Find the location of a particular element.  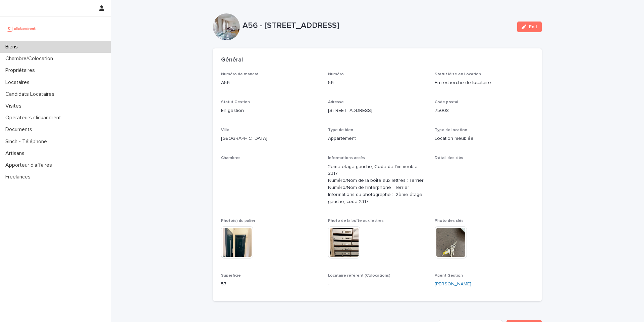

span: Statut Gestion is located at coordinates (236, 102).